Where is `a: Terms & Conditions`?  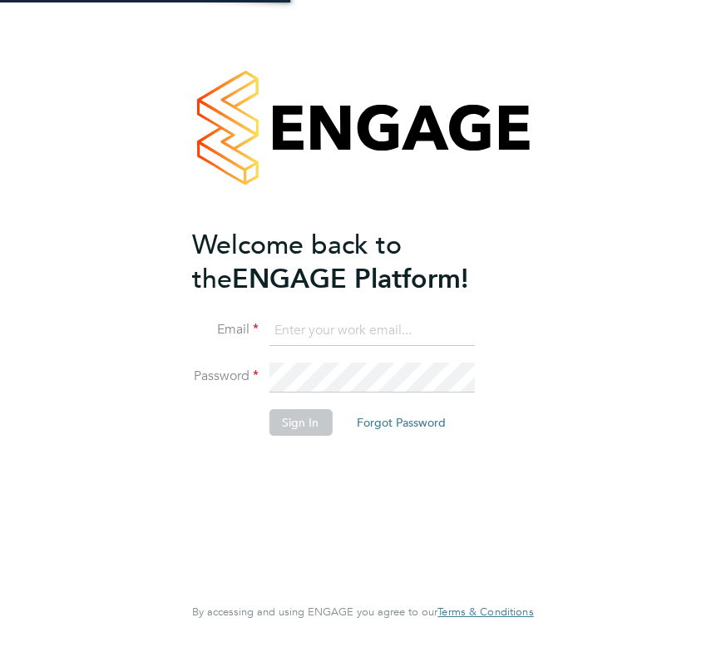
a: Terms & Conditions is located at coordinates (485, 612).